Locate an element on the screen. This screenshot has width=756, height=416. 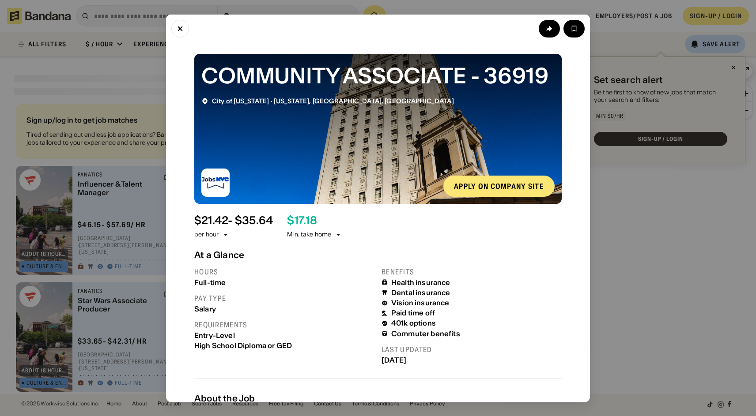
div: Min. take home is located at coordinates (314, 235).